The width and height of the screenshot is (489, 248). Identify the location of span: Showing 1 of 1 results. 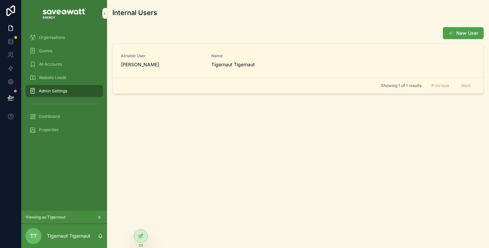
(401, 86).